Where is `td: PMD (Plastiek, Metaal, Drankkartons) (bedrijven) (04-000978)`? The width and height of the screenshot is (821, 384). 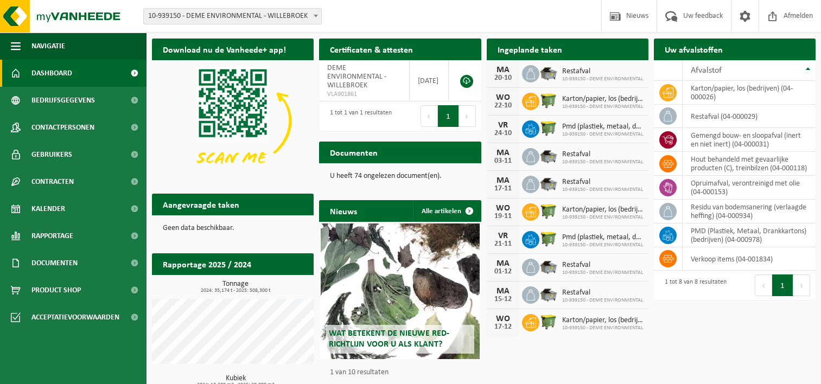 td: PMD (Plastiek, Metaal, Drankkartons) (bedrijven) (04-000978) is located at coordinates (749, 235).